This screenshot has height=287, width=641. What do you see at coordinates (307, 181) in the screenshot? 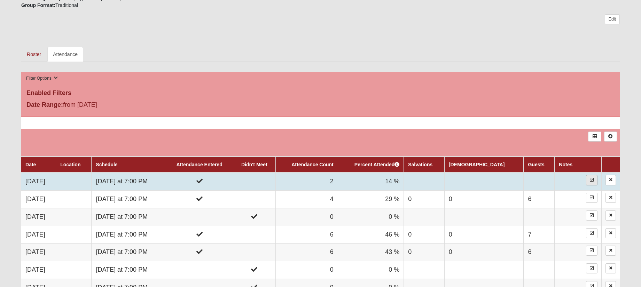
I see `td: 2` at bounding box center [307, 181].